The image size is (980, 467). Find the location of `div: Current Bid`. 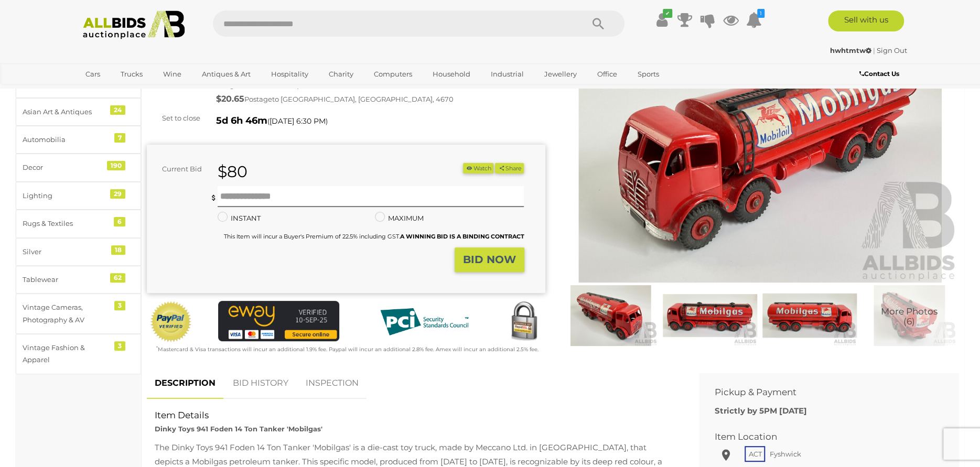

div: Current Bid is located at coordinates (178, 169).